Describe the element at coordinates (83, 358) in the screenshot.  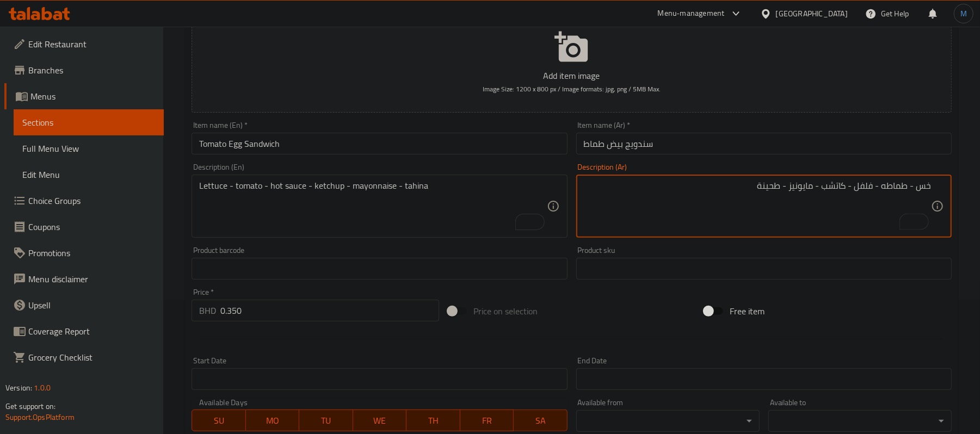
I see `a: Grocery Checklist` at that location.